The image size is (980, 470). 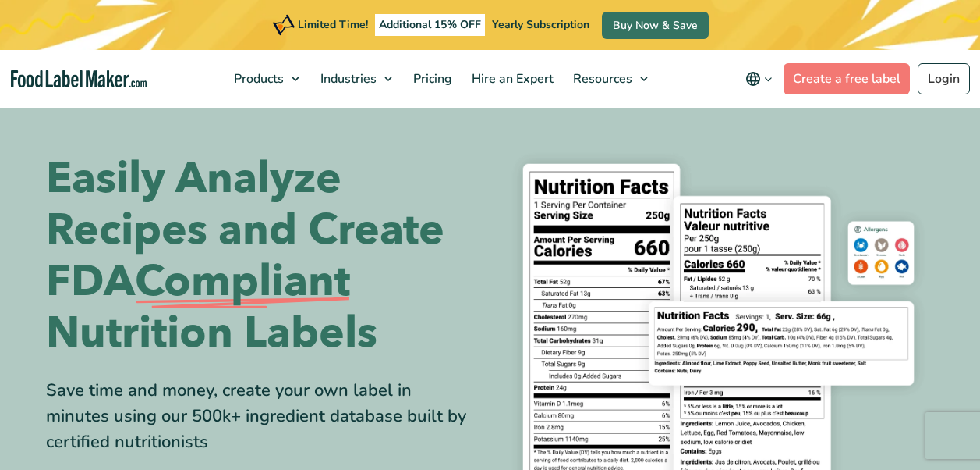 What do you see at coordinates (944, 79) in the screenshot?
I see `a: Login` at bounding box center [944, 79].